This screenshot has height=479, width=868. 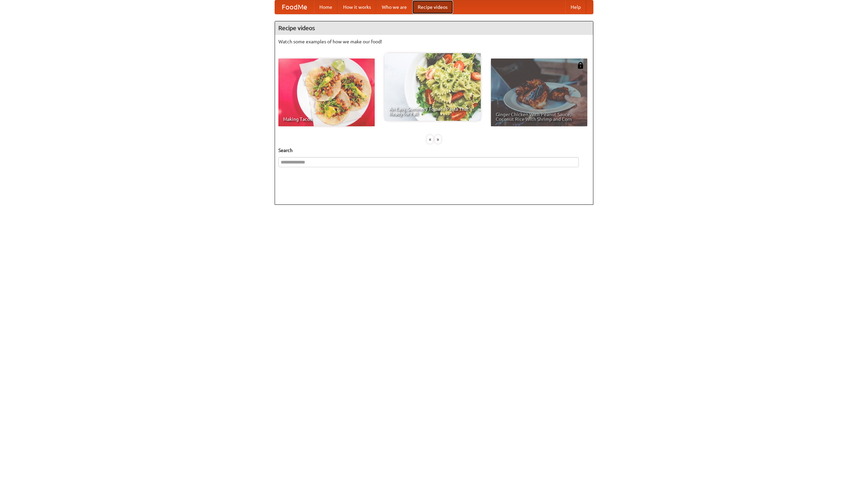 What do you see at coordinates (394, 7) in the screenshot?
I see `a: Who we are` at bounding box center [394, 7].